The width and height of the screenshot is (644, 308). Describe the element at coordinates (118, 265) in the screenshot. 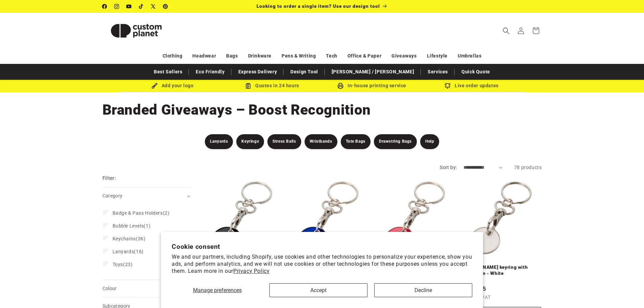

I see `span: Toys` at that location.